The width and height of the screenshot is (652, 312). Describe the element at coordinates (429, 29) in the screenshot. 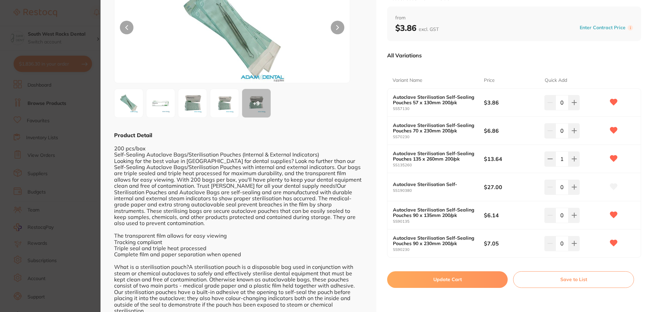

I see `span: excl. GST` at that location.